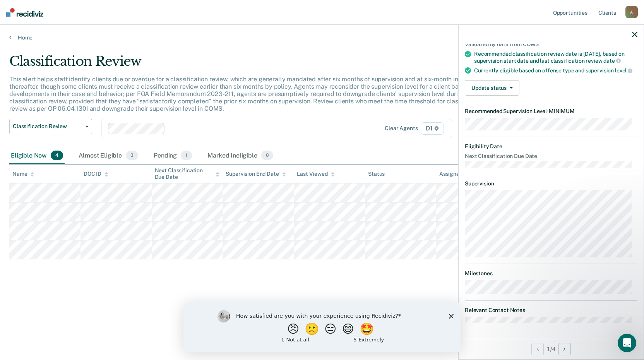  Describe the element at coordinates (551, 111) in the screenshot. I see `dt: Recommended Supervision Level MINIMUM` at that location.